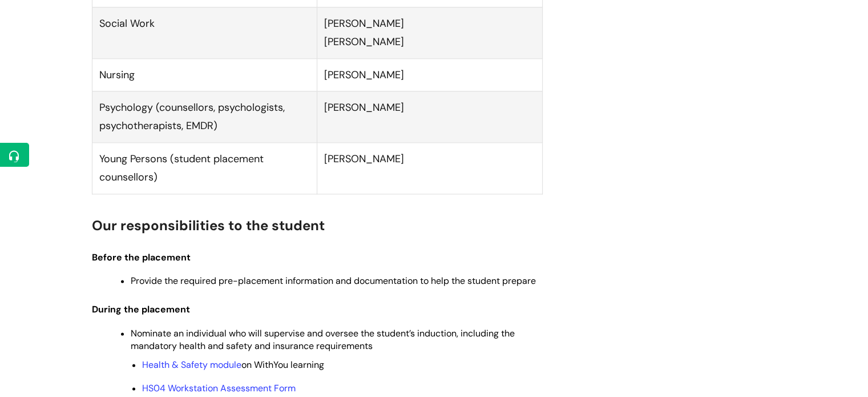 The width and height of the screenshot is (868, 397). Describe the element at coordinates (141, 309) in the screenshot. I see `span: During the placement` at that location.